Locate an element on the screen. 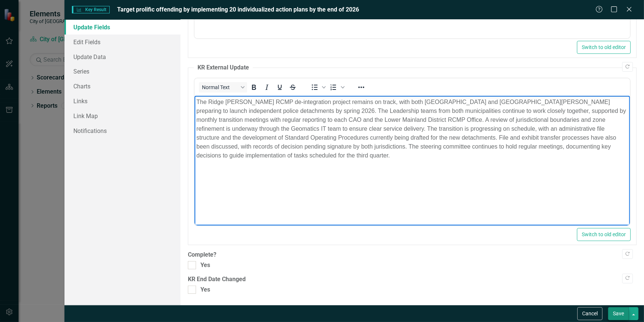 Image resolution: width=644 pixels, height=322 pixels. div: Bullet list is located at coordinates (318, 87).